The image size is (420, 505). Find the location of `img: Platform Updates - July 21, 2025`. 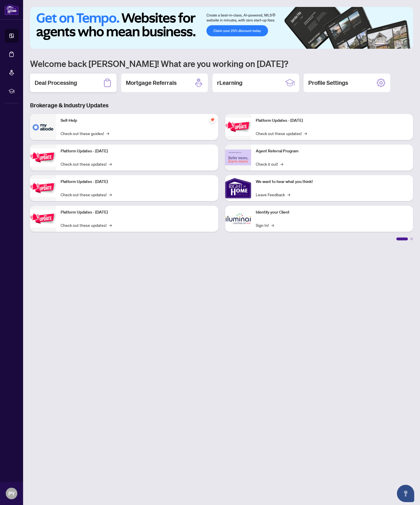

img: Platform Updates - July 21, 2025 is located at coordinates (43, 188).